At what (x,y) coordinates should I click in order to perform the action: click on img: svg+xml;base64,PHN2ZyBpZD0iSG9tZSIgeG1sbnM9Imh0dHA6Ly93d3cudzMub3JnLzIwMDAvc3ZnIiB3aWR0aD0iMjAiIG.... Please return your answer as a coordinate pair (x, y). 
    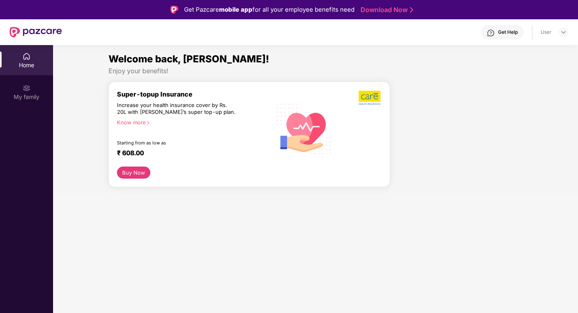
    Looking at the image, I should click on (27, 56).